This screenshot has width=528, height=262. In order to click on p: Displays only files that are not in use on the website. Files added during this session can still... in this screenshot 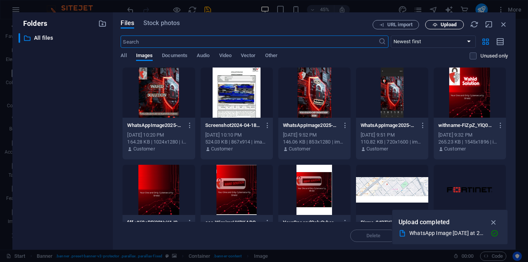, I will do `click(494, 56)`.